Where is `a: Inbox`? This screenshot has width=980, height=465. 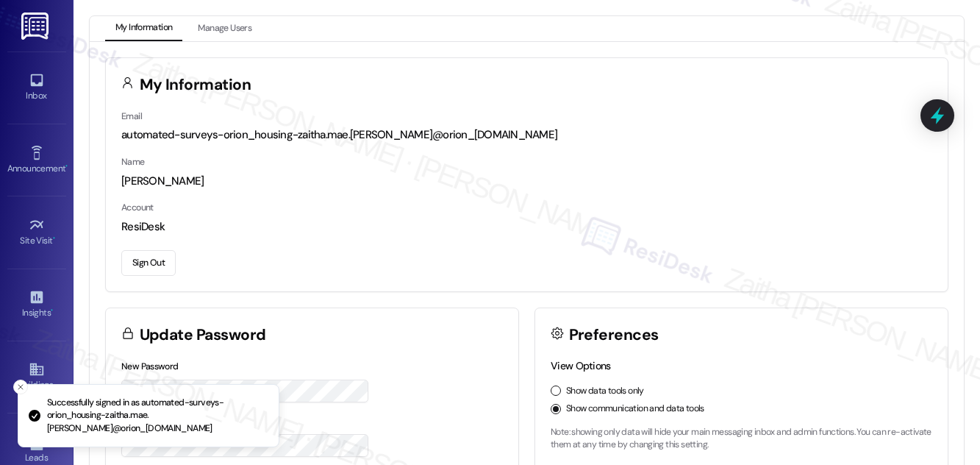
a: Inbox is located at coordinates (37, 88).